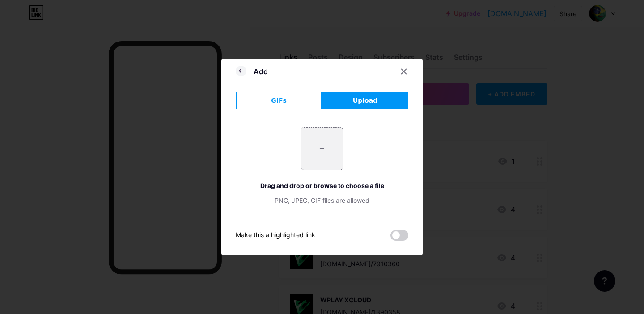 The height and width of the screenshot is (314, 644). Describe the element at coordinates (322, 186) in the screenshot. I see `div: Drag and drop or browse to choose a file` at that location.